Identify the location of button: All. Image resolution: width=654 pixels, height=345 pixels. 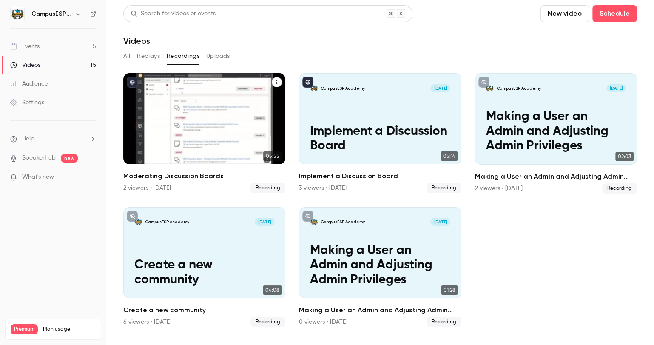
(127, 56).